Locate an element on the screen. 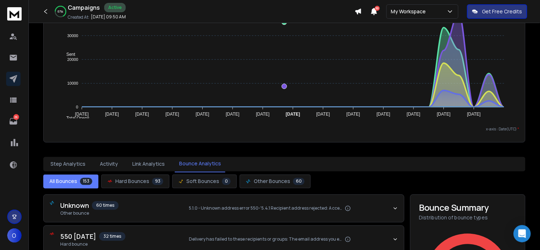  button: Bounce Analytics is located at coordinates (200, 164).